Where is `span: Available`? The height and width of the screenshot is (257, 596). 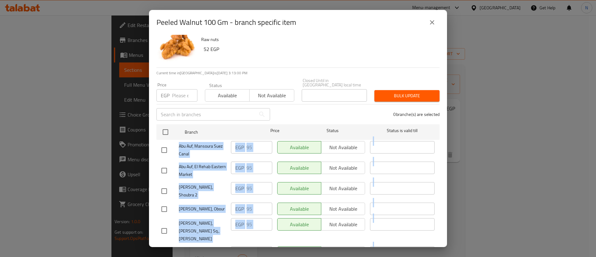
span: Available is located at coordinates (227, 95).